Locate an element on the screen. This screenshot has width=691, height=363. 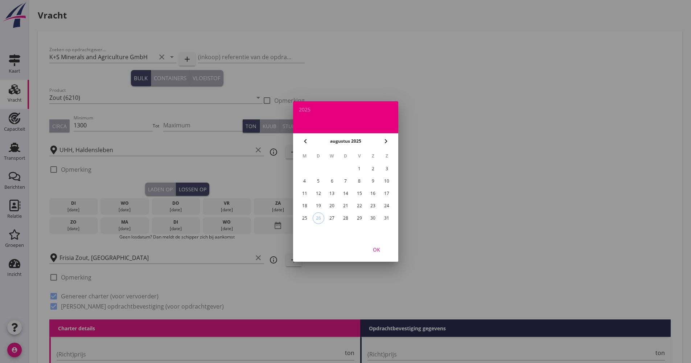
div: 1 is located at coordinates (359, 169).